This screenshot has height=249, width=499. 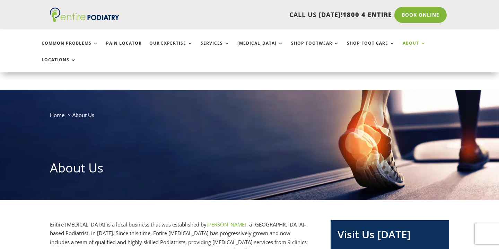 I want to click on a: Shop Foot Care, so click(x=371, y=48).